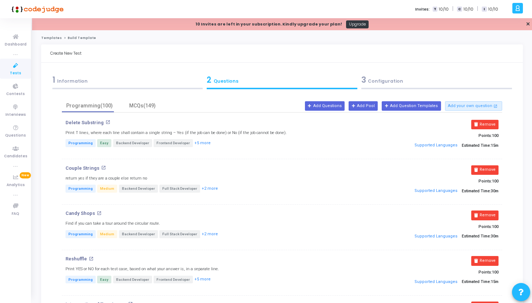 The height and width of the screenshot is (303, 532). I want to click on span: Tests, so click(15, 73).